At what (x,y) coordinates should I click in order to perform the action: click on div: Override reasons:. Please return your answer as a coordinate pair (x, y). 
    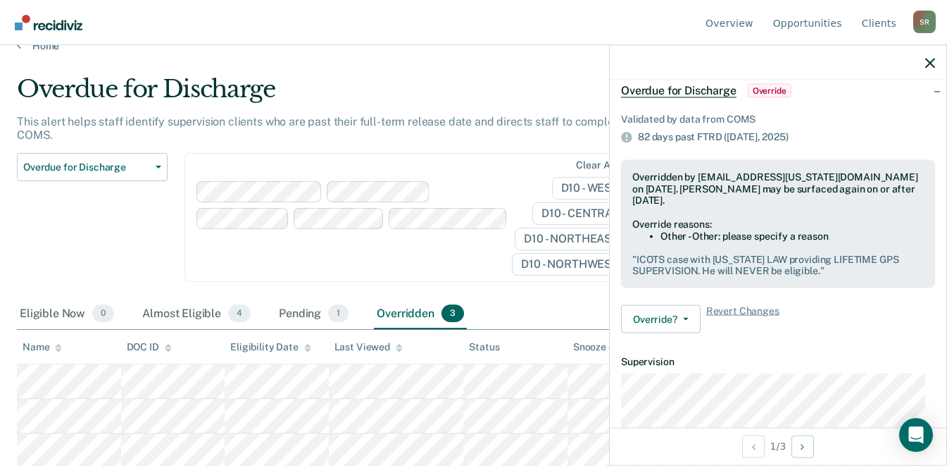
    Looking at the image, I should click on (778, 223).